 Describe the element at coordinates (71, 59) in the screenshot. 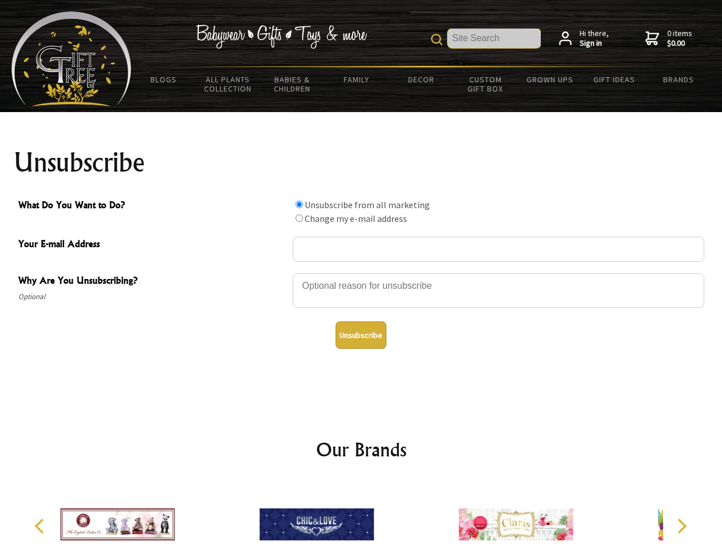

I see `img: Babyware - Gifts - Toys and more...` at that location.